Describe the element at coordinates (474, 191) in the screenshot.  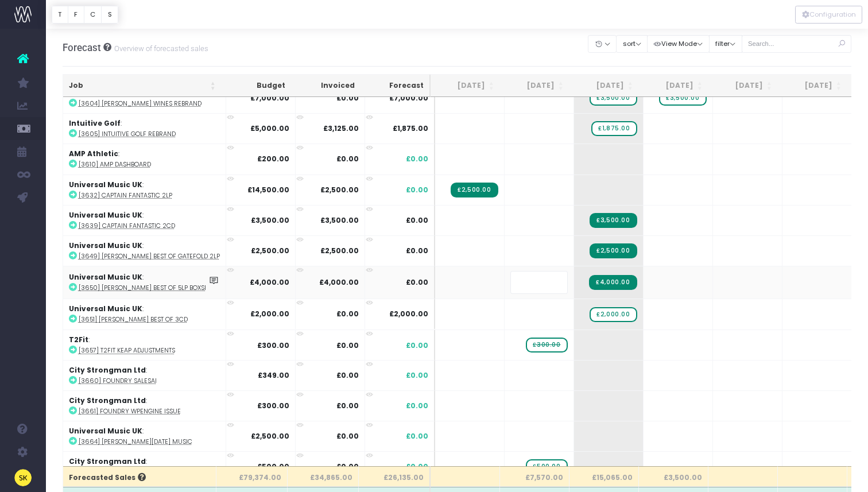
I see `span: Streamtime Invoice: 5677 – [3632] Captain Fantastic 2LP` at that location.